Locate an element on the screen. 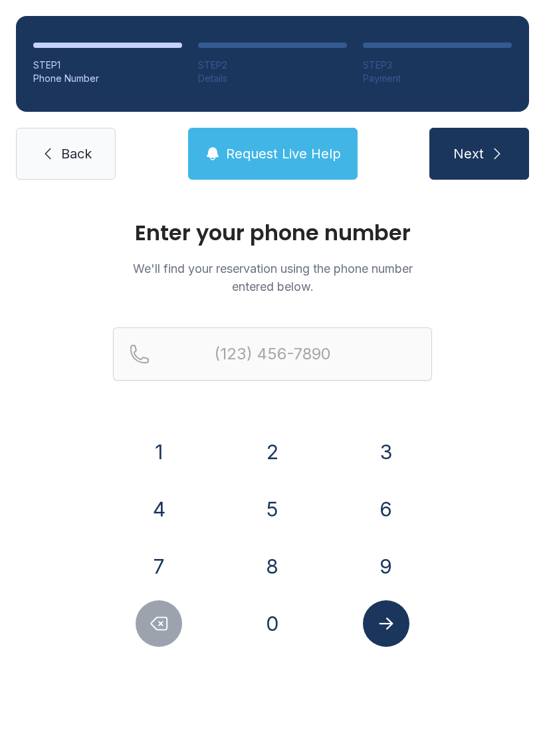 This screenshot has height=756, width=545. button: 1 is located at coordinates (159, 452).